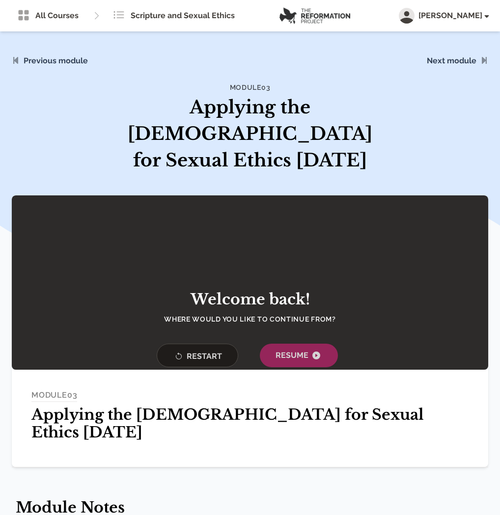 This screenshot has height=515, width=500. Describe the element at coordinates (54, 396) in the screenshot. I see `h4: MODULE 03` at that location.